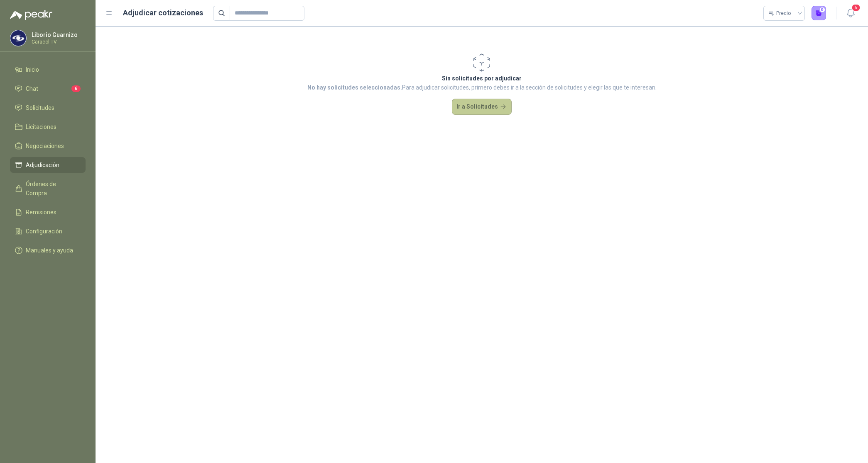 The height and width of the screenshot is (463, 868). What do you see at coordinates (32, 89) in the screenshot?
I see `span: Chat` at bounding box center [32, 89].